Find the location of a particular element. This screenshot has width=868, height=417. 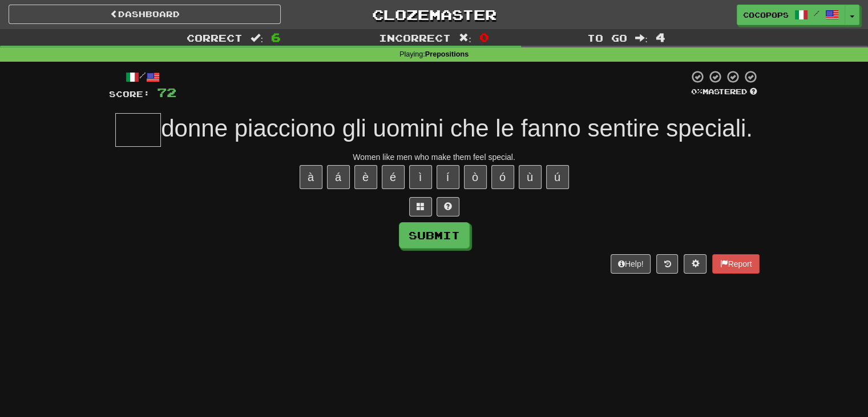

button: Report is located at coordinates (736, 264).